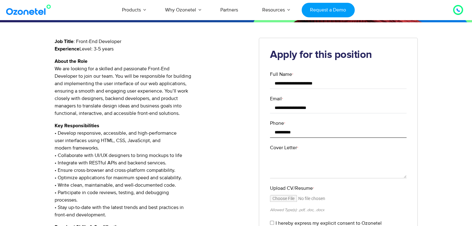 The height and width of the screenshot is (226, 472). I want to click on label: Phone, so click(338, 123).